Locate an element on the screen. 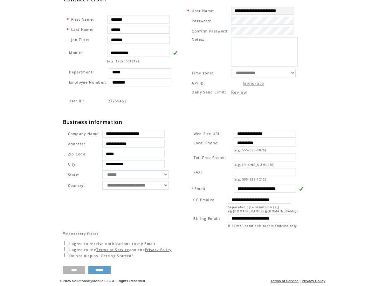  span: Web Site URL: is located at coordinates (208, 134).